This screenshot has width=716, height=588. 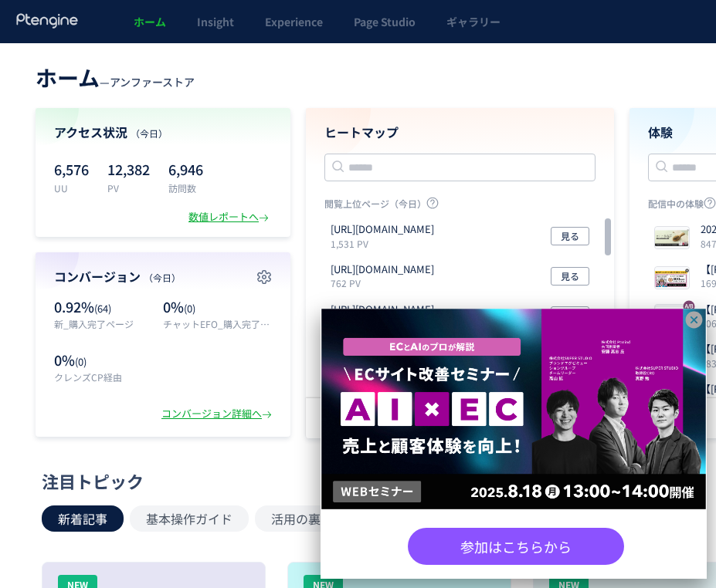 I want to click on span: ギャラリー, so click(x=474, y=22).